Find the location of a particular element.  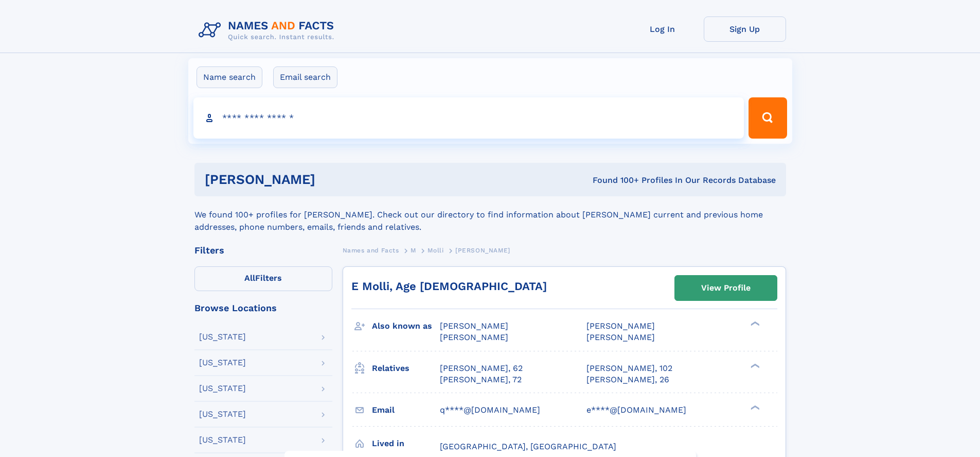

a: Sign Up is located at coordinates (745, 29).